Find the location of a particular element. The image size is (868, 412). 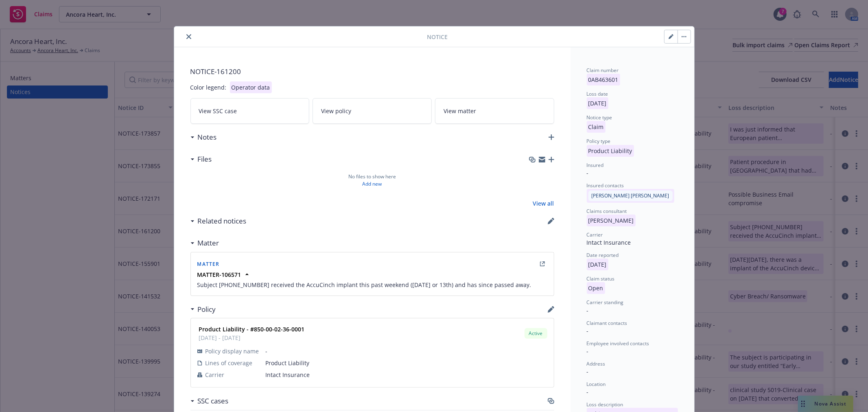

span: Date reported is located at coordinates (603, 255).